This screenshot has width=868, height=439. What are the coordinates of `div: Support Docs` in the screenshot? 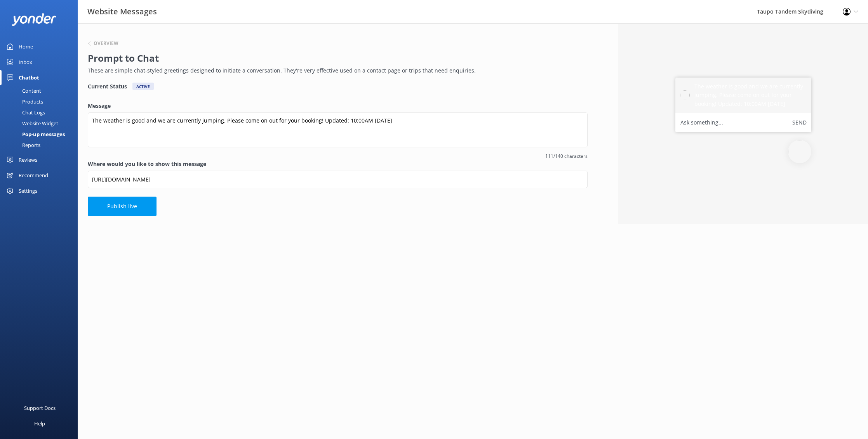 It's located at (39, 409).